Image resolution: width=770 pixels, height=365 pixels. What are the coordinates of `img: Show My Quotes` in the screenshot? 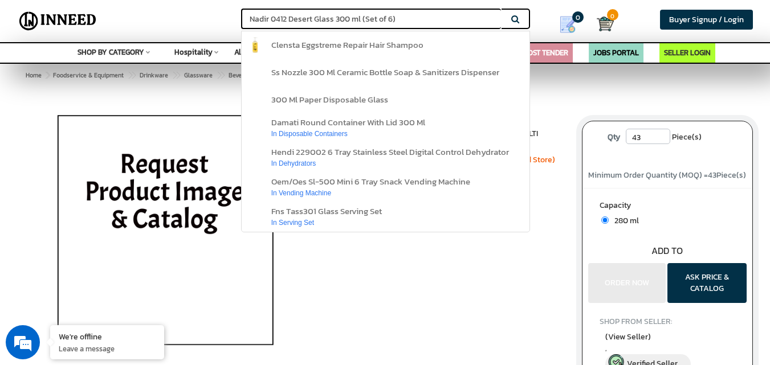 It's located at (567, 25).